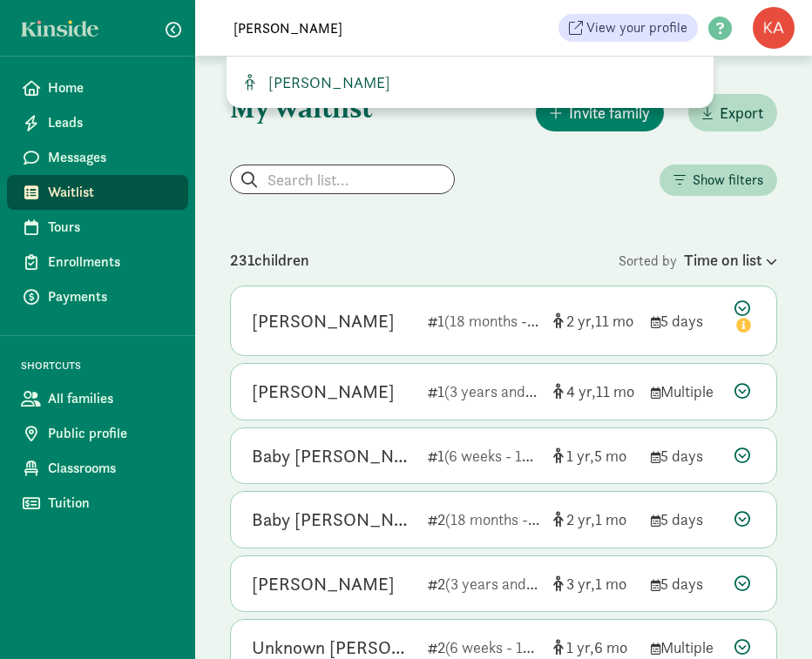 The height and width of the screenshot is (659, 812). I want to click on span: Leads, so click(110, 123).